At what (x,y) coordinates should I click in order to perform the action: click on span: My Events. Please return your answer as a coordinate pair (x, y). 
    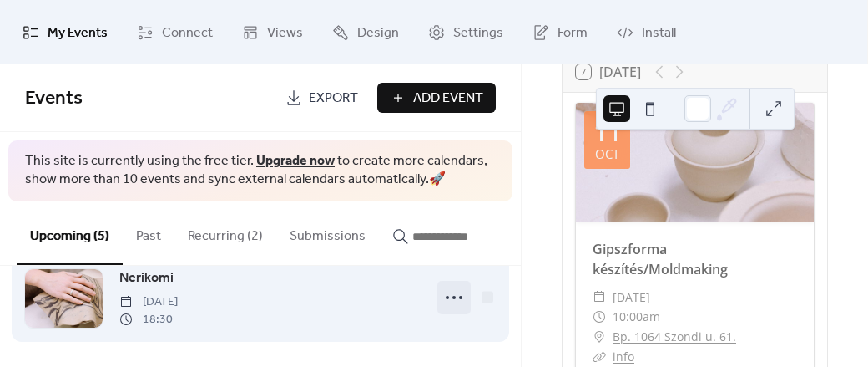
    Looking at the image, I should click on (78, 33).